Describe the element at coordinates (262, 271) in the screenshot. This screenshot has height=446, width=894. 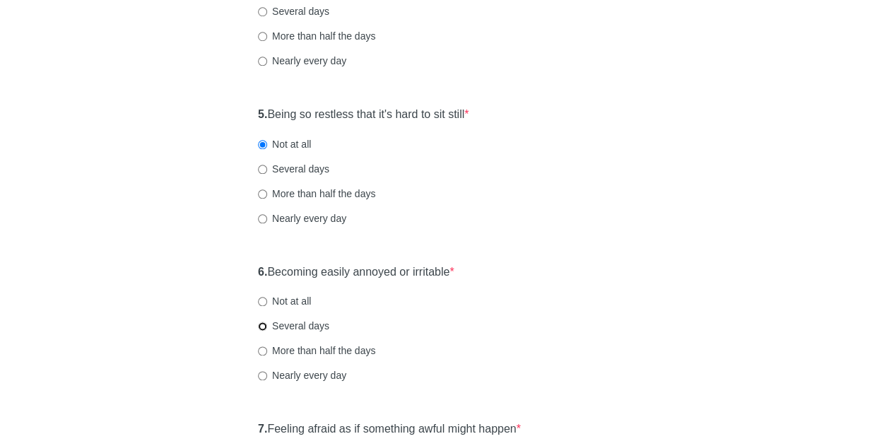
I see `strong: 6.` at that location.